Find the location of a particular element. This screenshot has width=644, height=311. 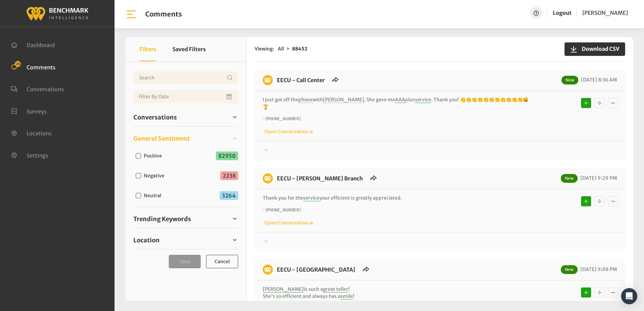

a: Locations is located at coordinates (31, 132).